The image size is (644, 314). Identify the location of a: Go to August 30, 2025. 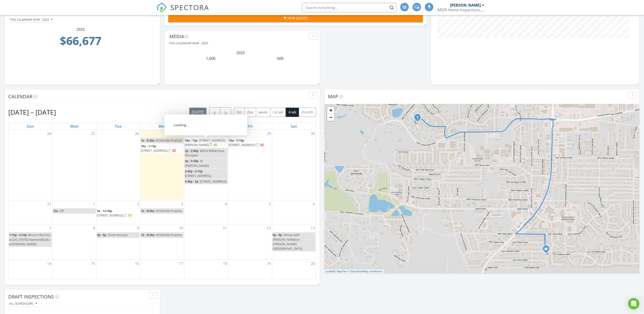
(312, 133).